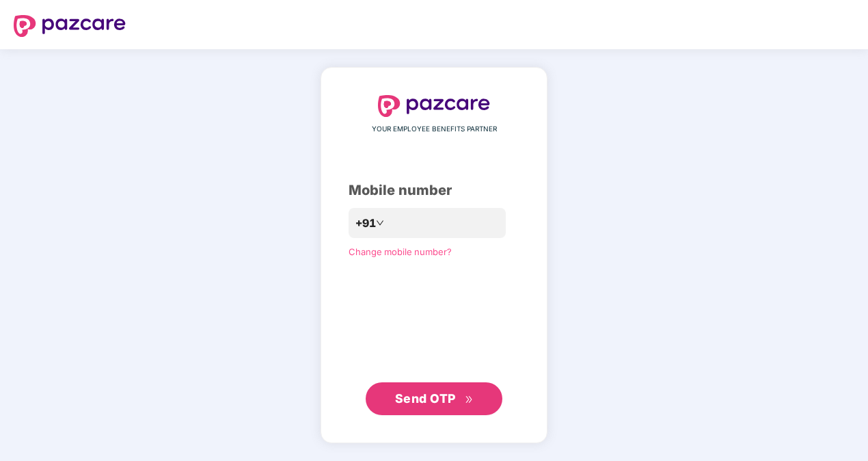 This screenshot has height=461, width=868. Describe the element at coordinates (425, 398) in the screenshot. I see `span: Send OTP` at that location.